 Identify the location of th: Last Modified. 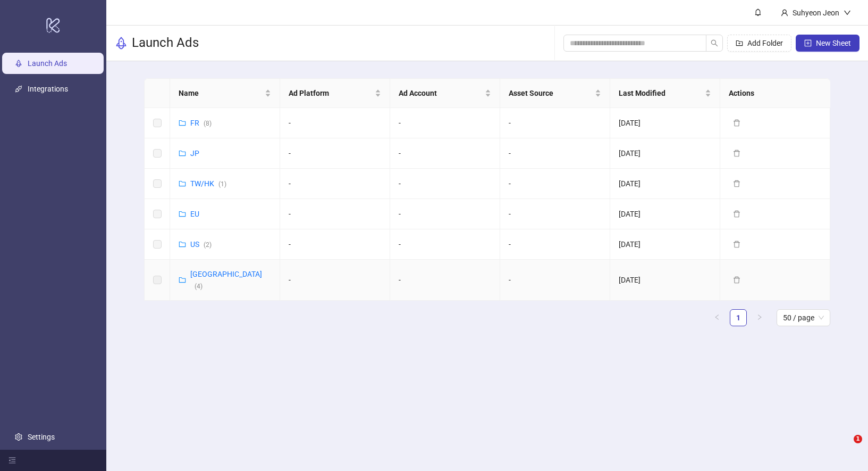
(665, 93).